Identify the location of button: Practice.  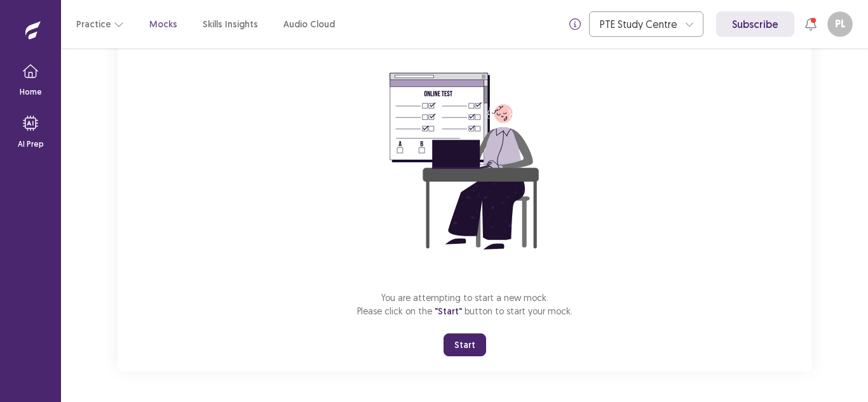
(100, 24).